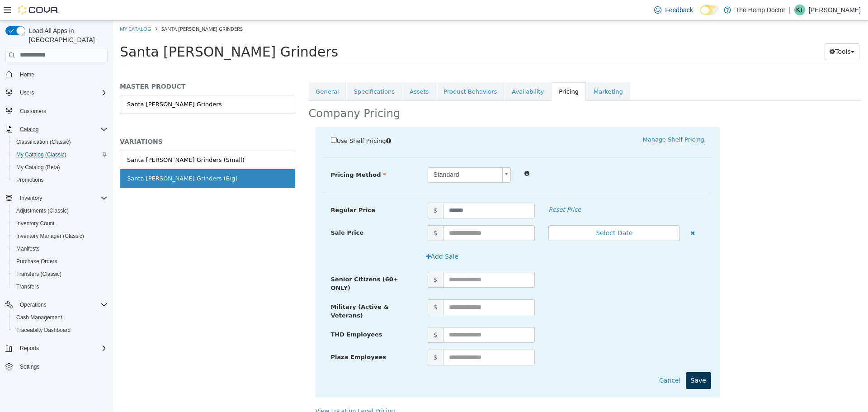 The width and height of the screenshot is (868, 412). I want to click on a: Specifications, so click(262, 71).